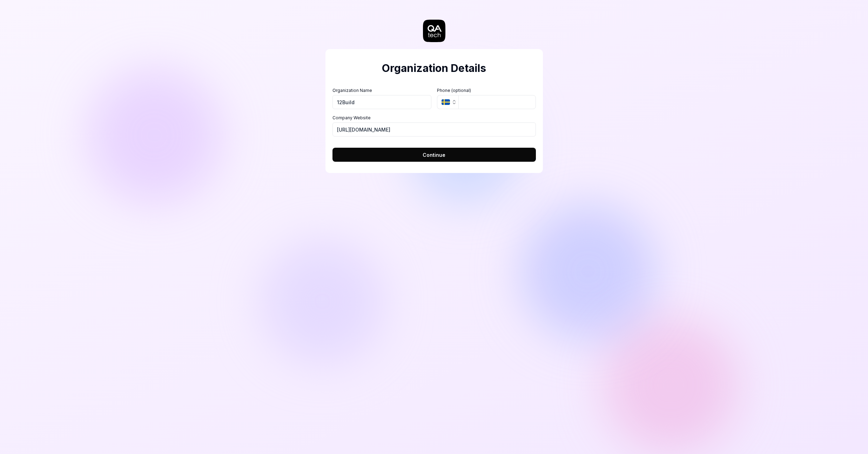 This screenshot has height=454, width=868. What do you see at coordinates (486, 91) in the screenshot?
I see `label: Phone (optional)` at bounding box center [486, 91].